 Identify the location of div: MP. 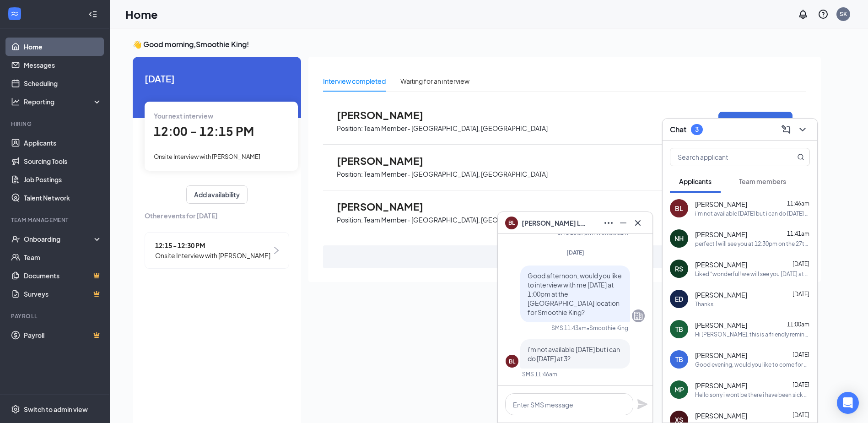
(679, 390).